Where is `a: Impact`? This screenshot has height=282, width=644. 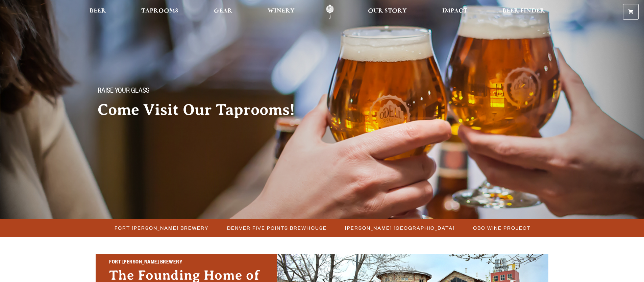
a: Impact is located at coordinates (455, 12).